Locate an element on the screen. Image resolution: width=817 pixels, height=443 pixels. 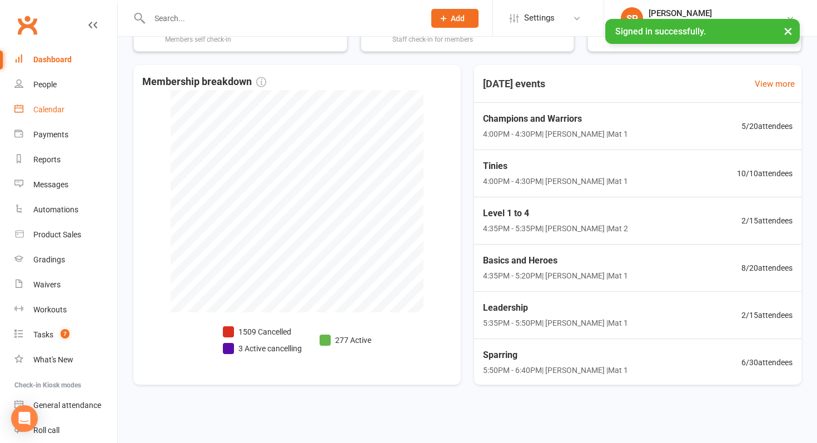
span: 6 / 30 attendees is located at coordinates (767, 362).